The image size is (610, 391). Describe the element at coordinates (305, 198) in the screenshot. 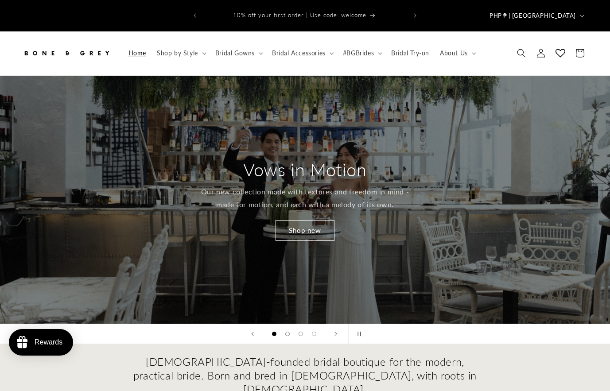

I see `p: Our new collection made with textures and freedom in mind - made for motion, and each with a melo...` at that location.